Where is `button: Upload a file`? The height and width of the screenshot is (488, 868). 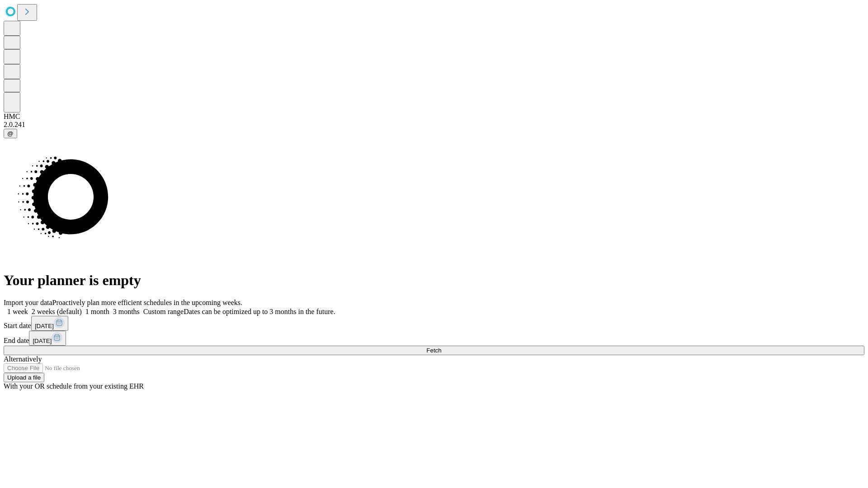 button: Upload a file is located at coordinates (24, 377).